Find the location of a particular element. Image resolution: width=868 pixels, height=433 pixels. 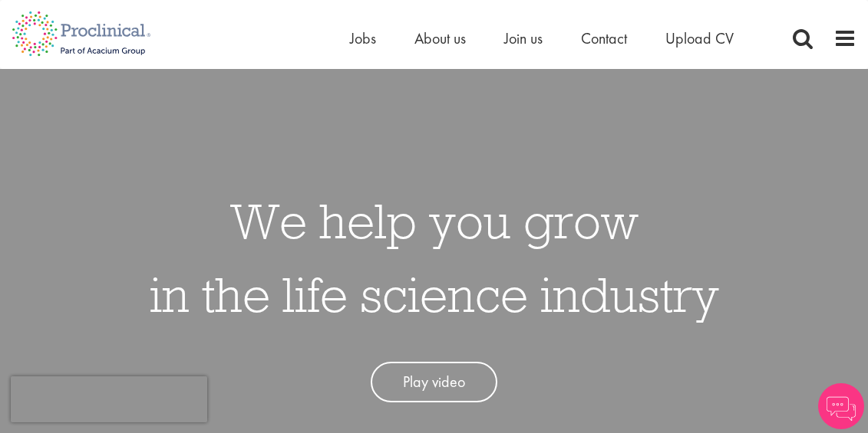

a: Jobs is located at coordinates (363, 39).